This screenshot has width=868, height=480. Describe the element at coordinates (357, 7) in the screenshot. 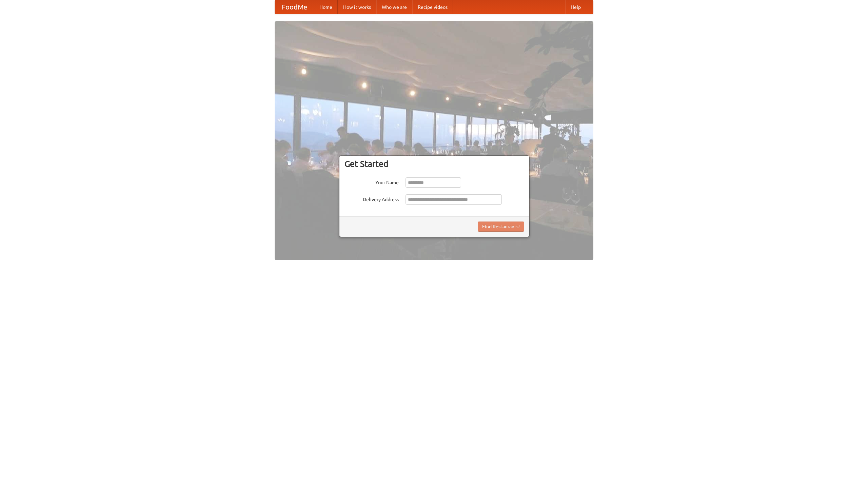

I see `a: How it works` at that location.